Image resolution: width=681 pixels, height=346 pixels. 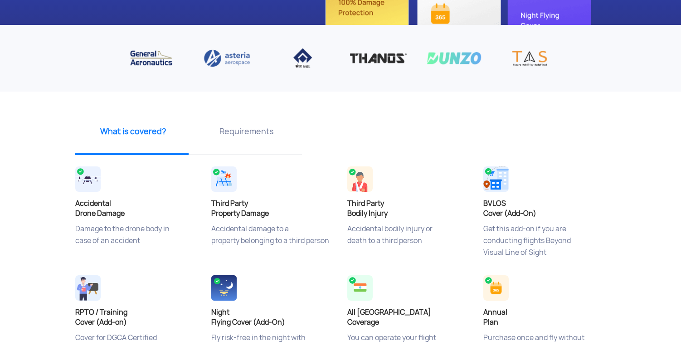 I want to click on img: IISCO Steel Plant, so click(x=302, y=58).